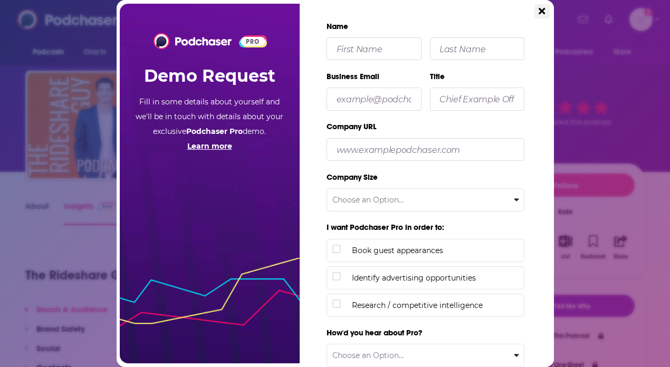 The width and height of the screenshot is (670, 367). Describe the element at coordinates (209, 41) in the screenshot. I see `a: Podchaser Logo PRO` at that location.